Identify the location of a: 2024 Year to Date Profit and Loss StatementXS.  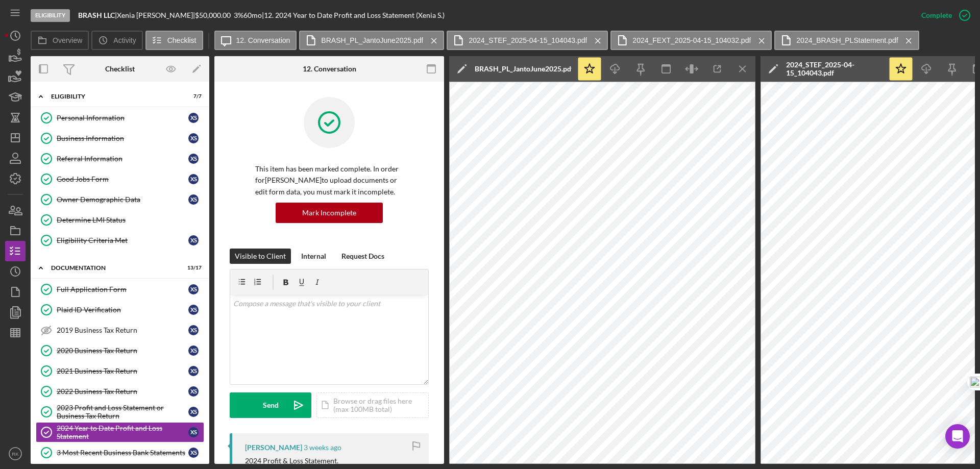
(120, 432).